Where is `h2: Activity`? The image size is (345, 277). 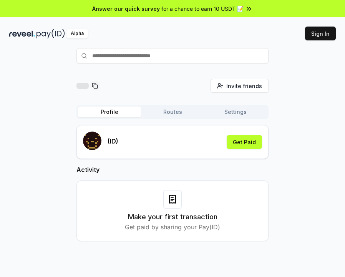
h2: Activity is located at coordinates (172, 169).